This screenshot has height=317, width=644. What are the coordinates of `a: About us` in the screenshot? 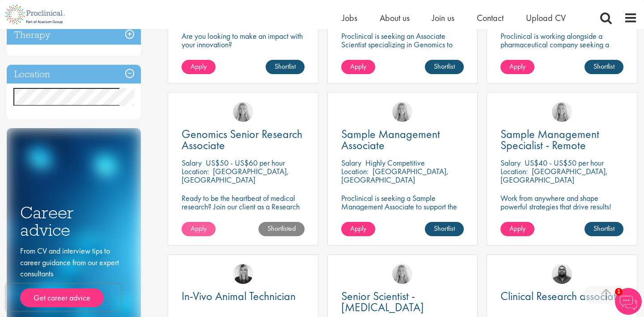 It's located at (394, 18).